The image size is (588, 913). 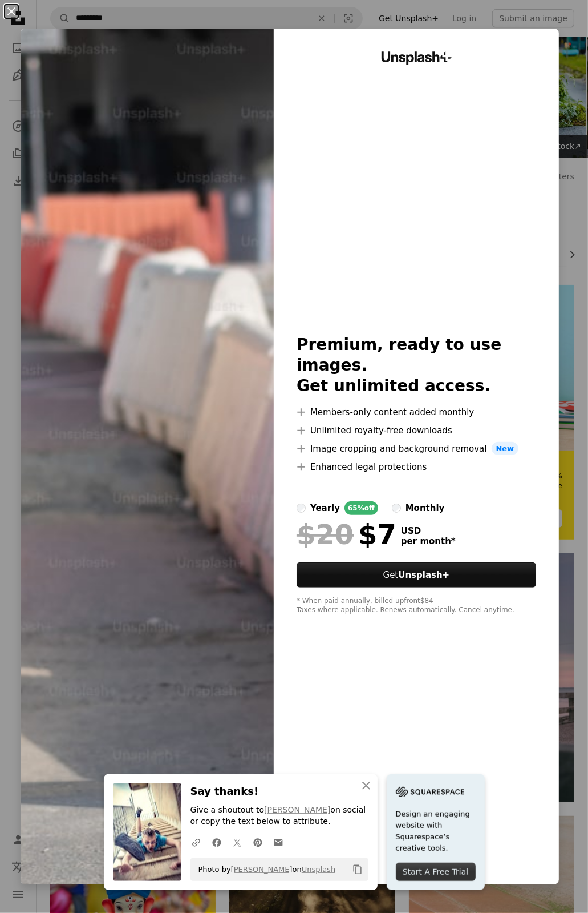 What do you see at coordinates (506, 448) in the screenshot?
I see `span: New` at bounding box center [506, 448].